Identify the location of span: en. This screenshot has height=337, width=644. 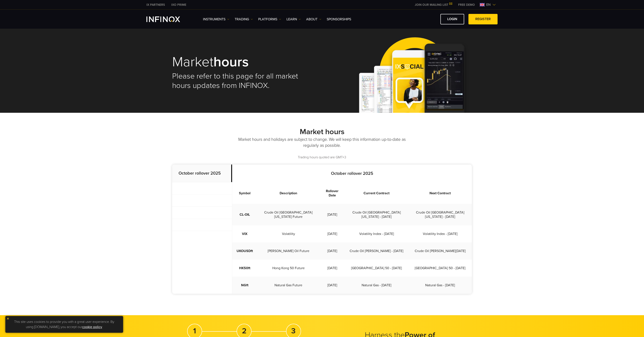
(488, 5).